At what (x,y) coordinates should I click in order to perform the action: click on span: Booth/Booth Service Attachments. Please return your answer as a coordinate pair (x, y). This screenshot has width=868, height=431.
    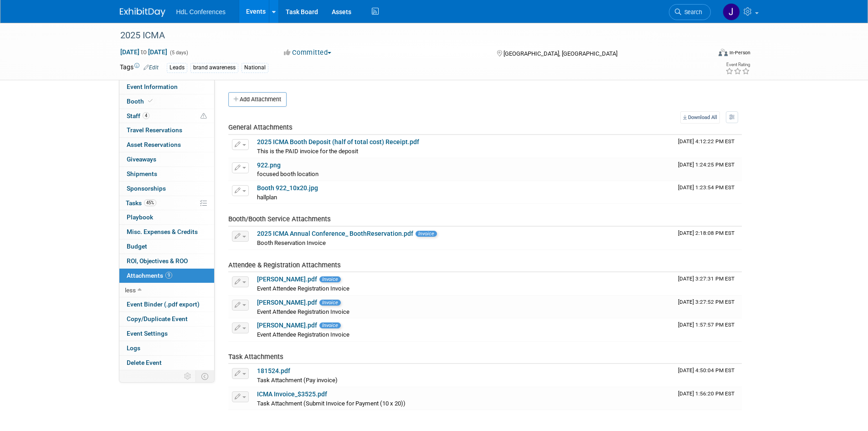
    Looking at the image, I should click on (279, 219).